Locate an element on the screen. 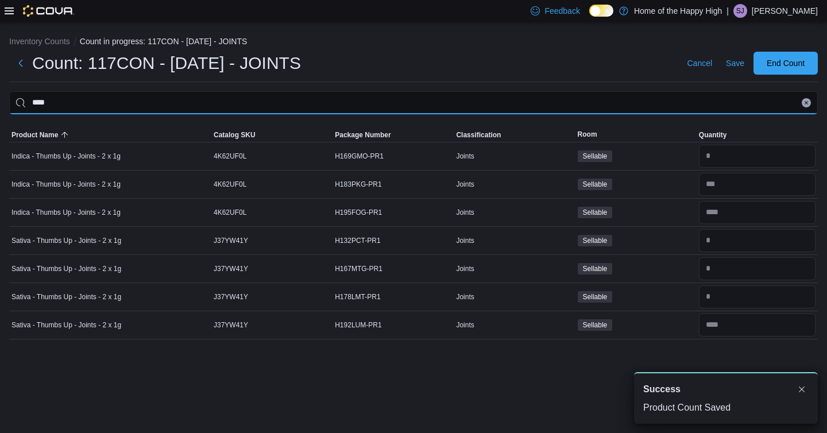  input: This is a search bar. After typing your query, hit enter to filter the results lower in the page. is located at coordinates (414, 103).